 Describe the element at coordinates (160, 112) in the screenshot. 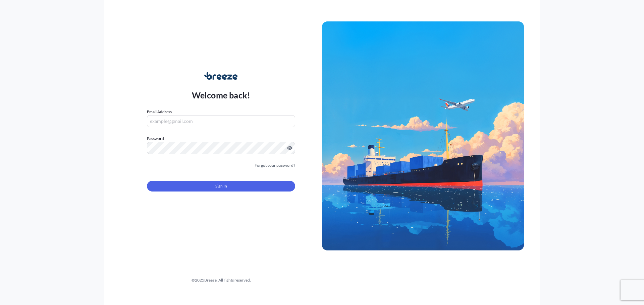

I see `label: Email Address` at that location.